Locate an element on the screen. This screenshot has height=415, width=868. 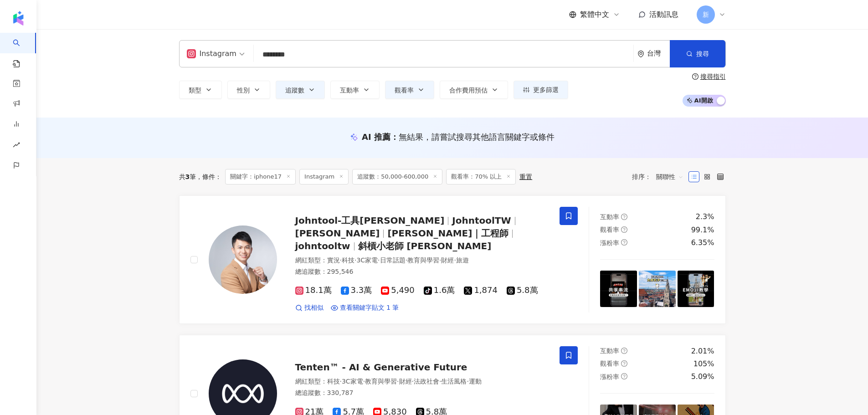
div: 2.3% is located at coordinates (705, 217).